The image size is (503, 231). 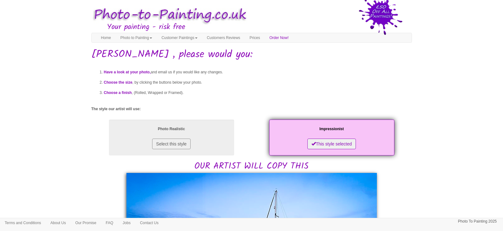 What do you see at coordinates (58, 223) in the screenshot?
I see `a: About Us` at bounding box center [58, 223].